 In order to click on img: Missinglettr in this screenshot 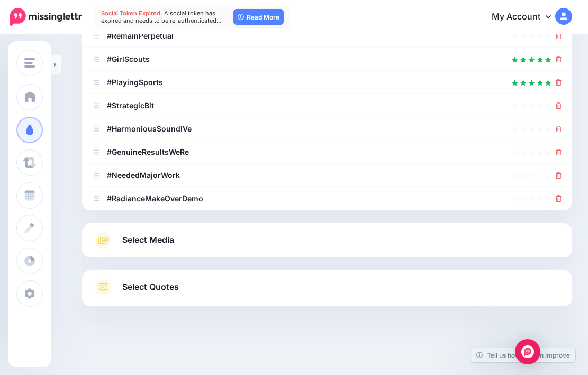, I will do `click(45, 17)`.